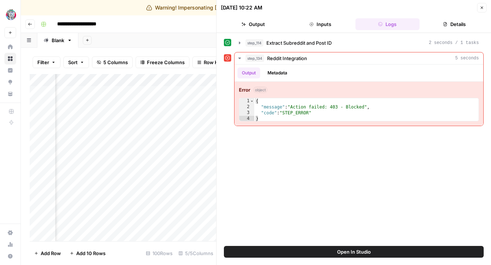  I want to click on button: Add Row, so click(47, 253).